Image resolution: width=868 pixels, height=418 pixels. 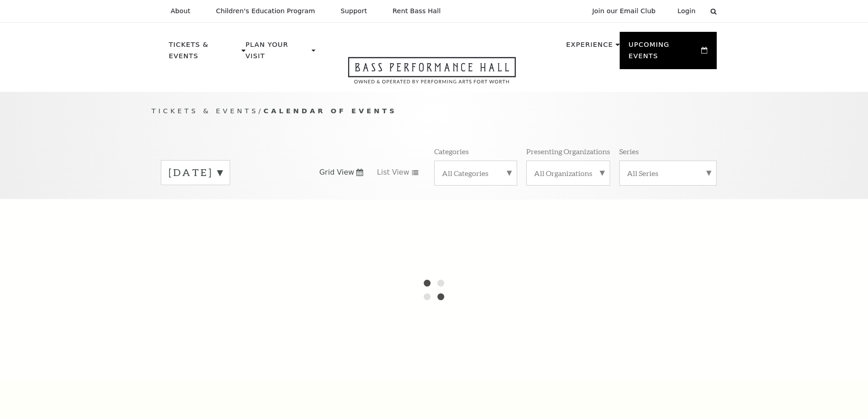 I want to click on p: Presenting Organizations, so click(x=568, y=151).